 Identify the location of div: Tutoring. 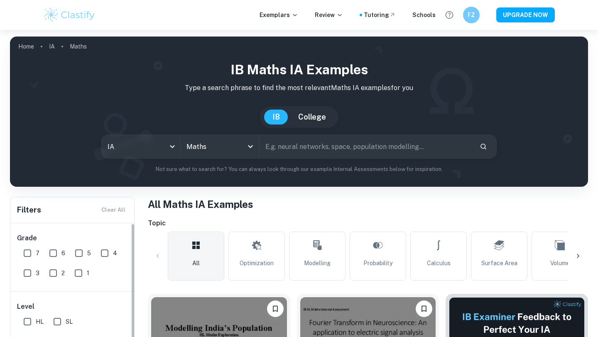
(379, 15).